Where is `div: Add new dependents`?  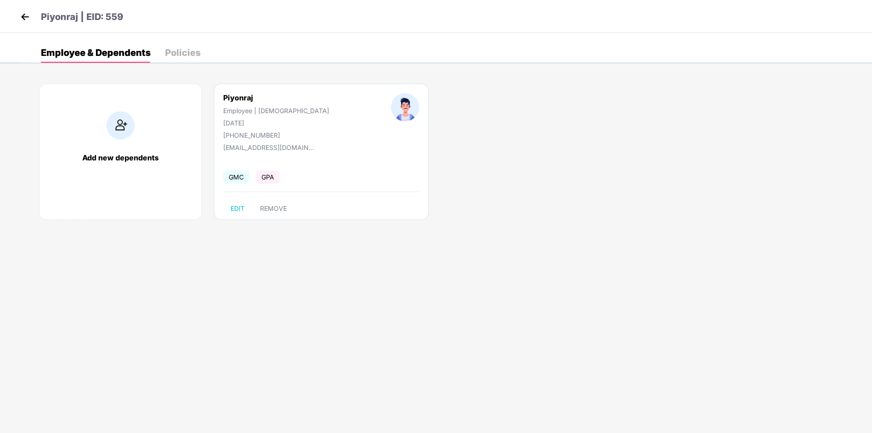
div: Add new dependents is located at coordinates (121, 158).